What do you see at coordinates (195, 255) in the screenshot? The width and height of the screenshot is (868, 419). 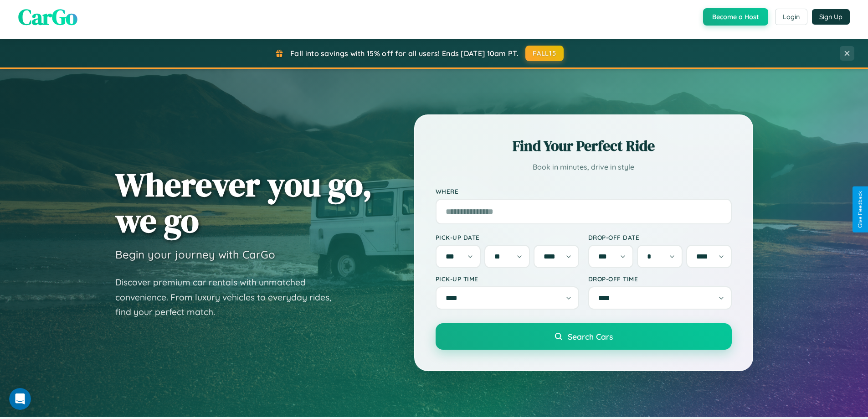 I see `h3: Begin your journey with CarGo` at bounding box center [195, 255].